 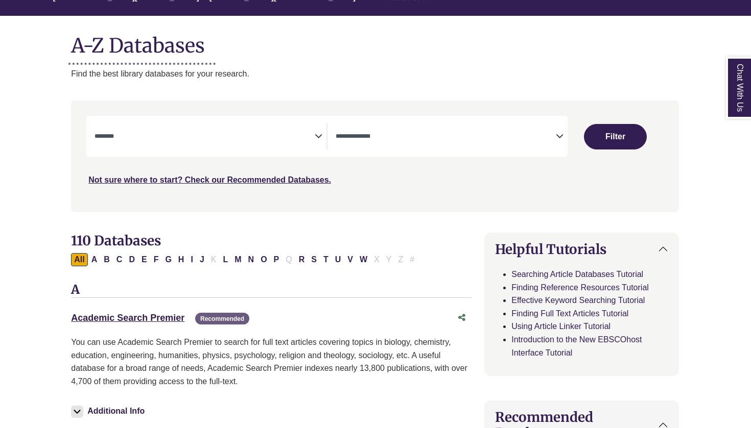 I want to click on a: Academic Search Premier, so click(x=128, y=318).